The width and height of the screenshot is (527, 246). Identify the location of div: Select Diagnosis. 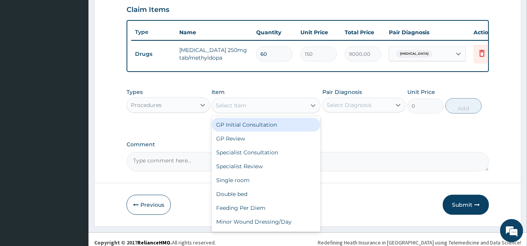
(349, 105).